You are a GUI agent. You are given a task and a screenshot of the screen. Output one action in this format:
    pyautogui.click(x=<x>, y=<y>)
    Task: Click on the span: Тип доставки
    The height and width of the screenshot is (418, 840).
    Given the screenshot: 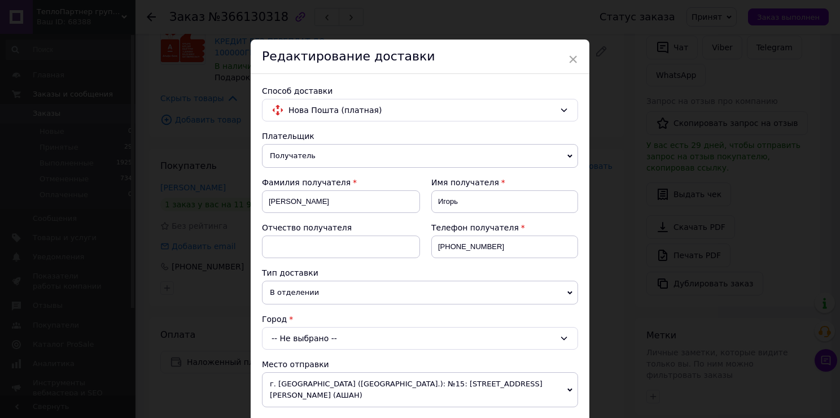 What is the action you would take?
    pyautogui.click(x=290, y=273)
    